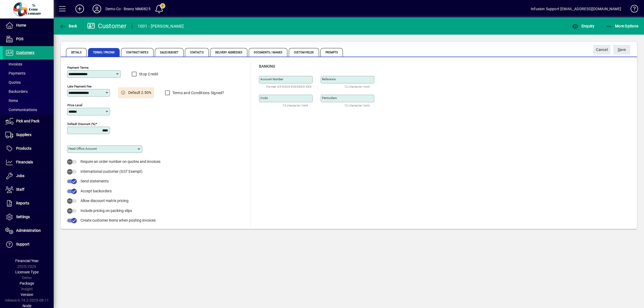 The image size is (644, 308). What do you see at coordinates (20, 189) in the screenshot?
I see `span: Staff` at bounding box center [20, 189].